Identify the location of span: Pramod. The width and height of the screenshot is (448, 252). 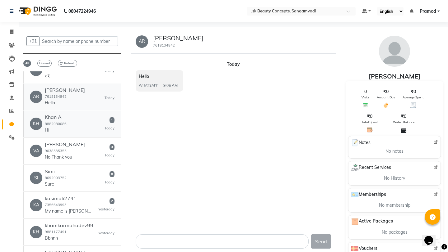
(428, 11).